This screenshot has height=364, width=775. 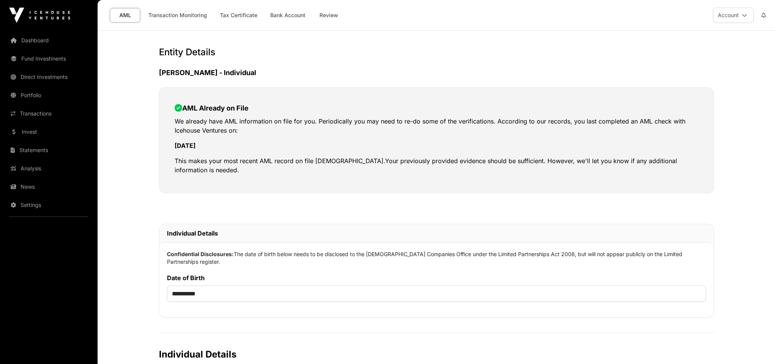 What do you see at coordinates (437, 126) in the screenshot?
I see `p: We already have AML information on file for you. Periodically you may need to re-do some of the v...` at bounding box center [437, 126].